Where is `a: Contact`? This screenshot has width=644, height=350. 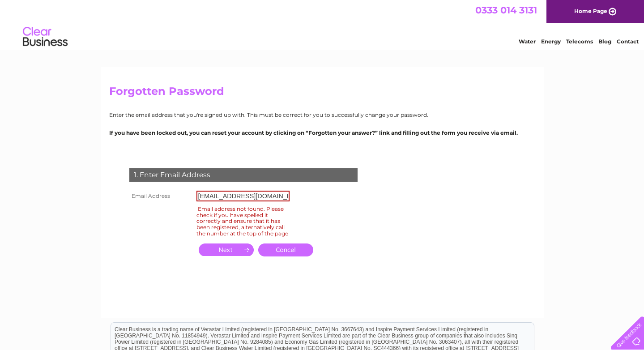 a: Contact is located at coordinates (628, 41).